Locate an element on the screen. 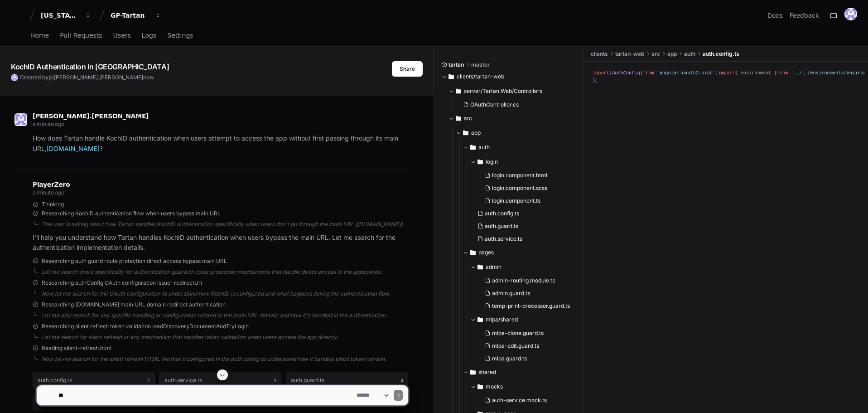  span: Users is located at coordinates (122, 35).